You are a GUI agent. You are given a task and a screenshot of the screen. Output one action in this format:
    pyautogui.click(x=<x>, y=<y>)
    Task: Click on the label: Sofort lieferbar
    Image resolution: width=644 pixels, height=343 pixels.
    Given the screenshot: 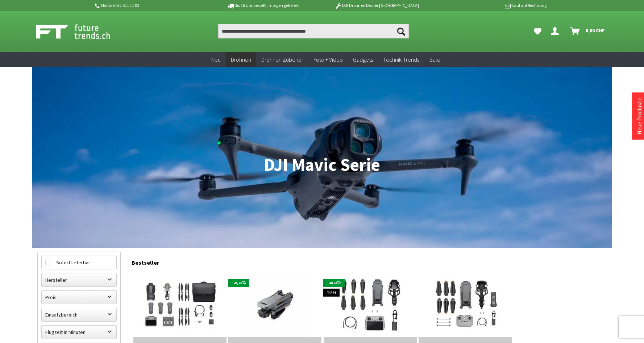 What is the action you would take?
    pyautogui.click(x=79, y=263)
    